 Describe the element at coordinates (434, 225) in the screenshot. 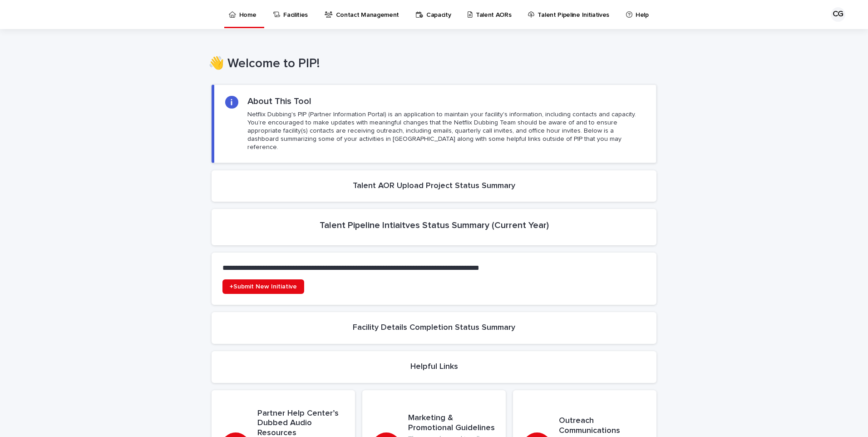

I see `h2: Talent Pipeline Intiaitves Status Summary (Current Year)` at that location.